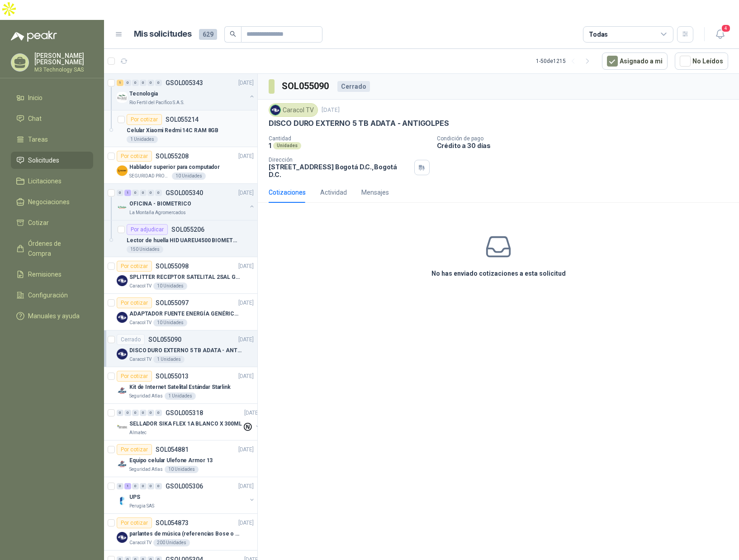  What do you see at coordinates (287, 192) in the screenshot?
I see `div: Cotizaciones` at bounding box center [287, 192].